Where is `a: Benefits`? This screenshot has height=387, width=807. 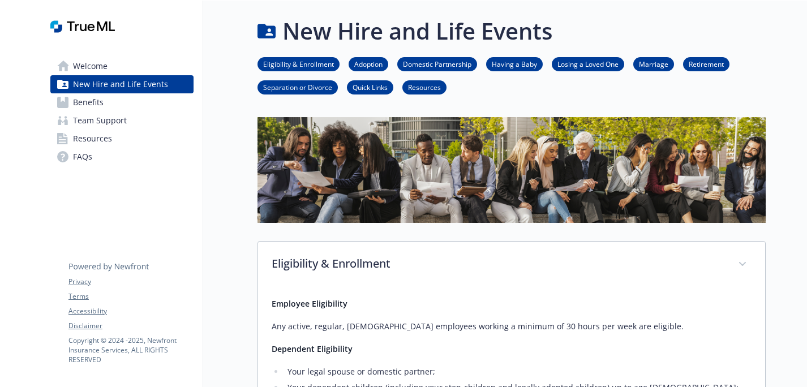 a: Benefits is located at coordinates (122, 102).